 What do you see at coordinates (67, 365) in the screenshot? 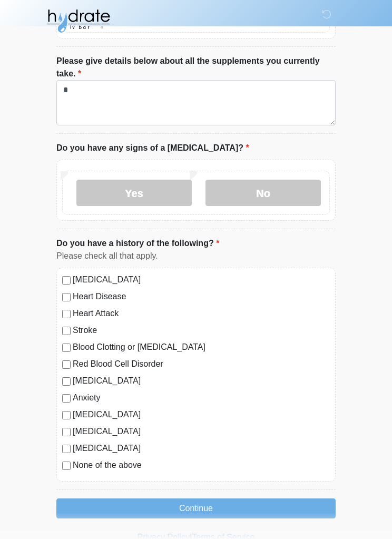
I see `input: Red Blood Cell Disorder` at bounding box center [67, 365].